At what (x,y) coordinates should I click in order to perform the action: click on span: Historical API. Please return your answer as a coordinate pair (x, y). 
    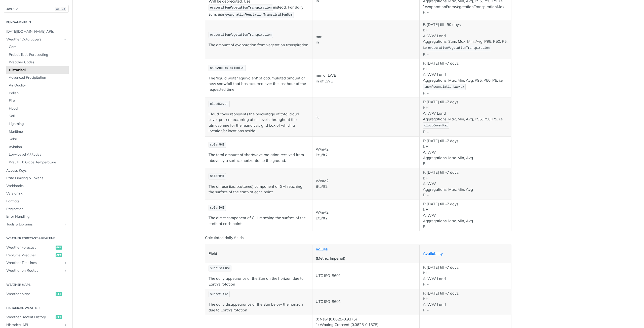
    Looking at the image, I should click on (34, 325).